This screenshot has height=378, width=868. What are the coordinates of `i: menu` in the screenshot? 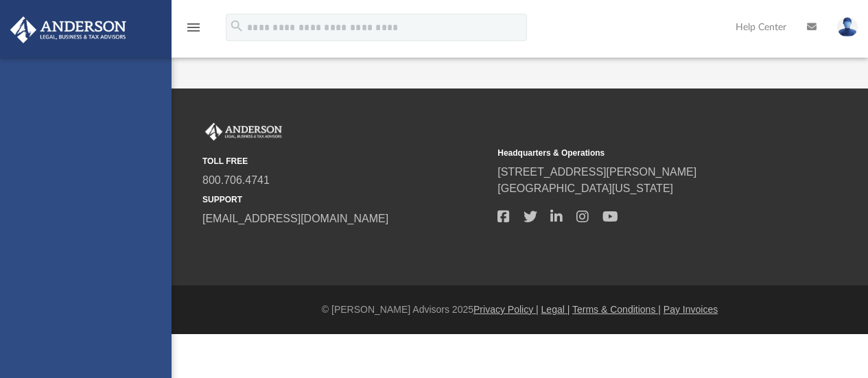 It's located at (193, 28).